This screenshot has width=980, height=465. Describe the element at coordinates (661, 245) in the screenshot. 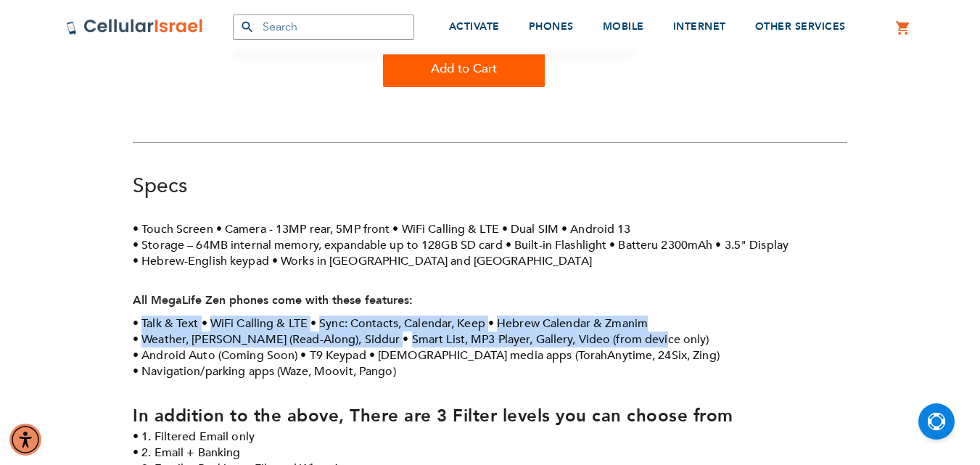

I see `li: Batteru 2300mAh` at that location.